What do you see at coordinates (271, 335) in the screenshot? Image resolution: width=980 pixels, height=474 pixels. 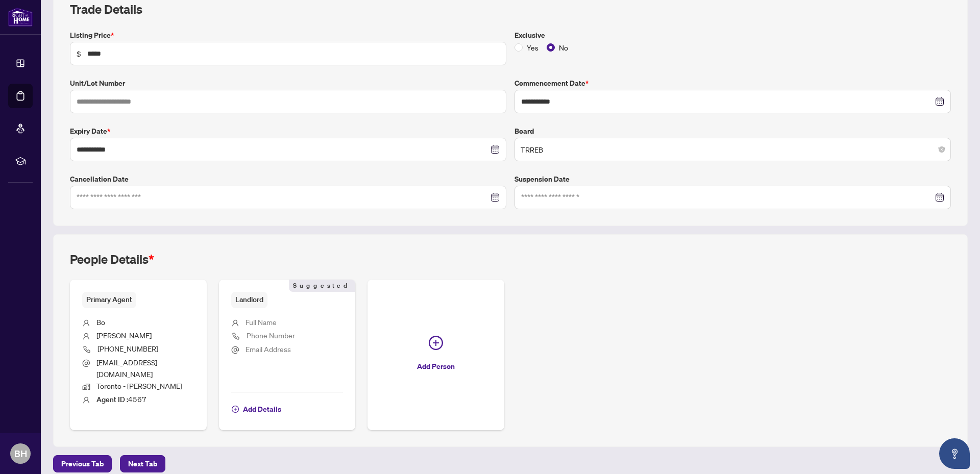 I see `span: Phone Number` at bounding box center [271, 335].